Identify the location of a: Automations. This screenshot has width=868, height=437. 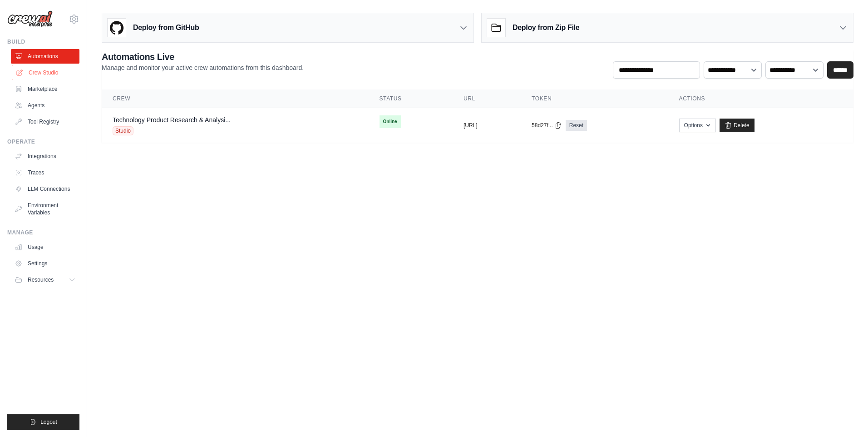
(45, 57).